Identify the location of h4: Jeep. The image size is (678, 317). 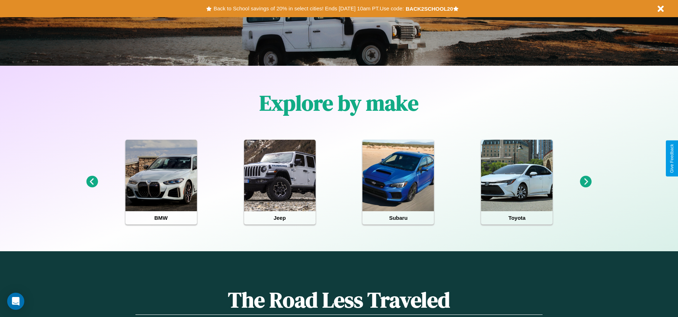
(280, 218).